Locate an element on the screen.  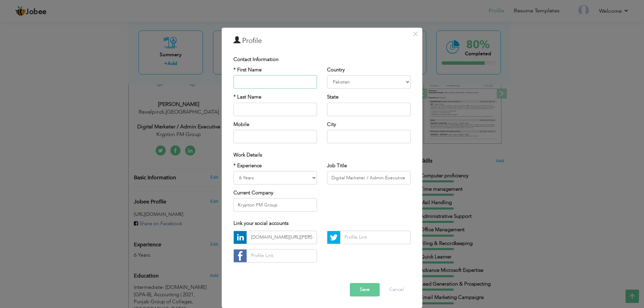
label: Mobile is located at coordinates (241, 124).